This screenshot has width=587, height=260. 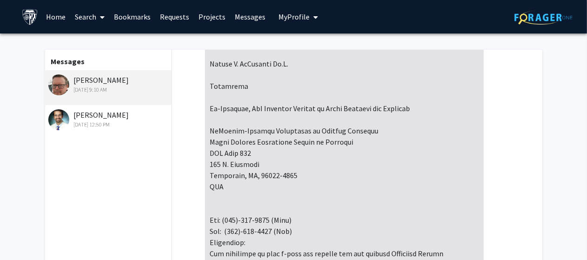 What do you see at coordinates (59, 119) in the screenshot?
I see `img: Yannis Paulus` at bounding box center [59, 119].